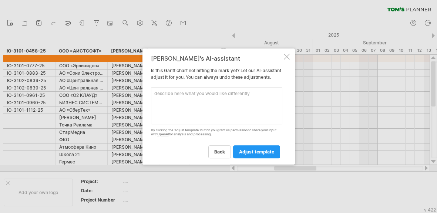 The height and width of the screenshot is (213, 437). Describe the element at coordinates (219, 152) in the screenshot. I see `span: back` at that location.